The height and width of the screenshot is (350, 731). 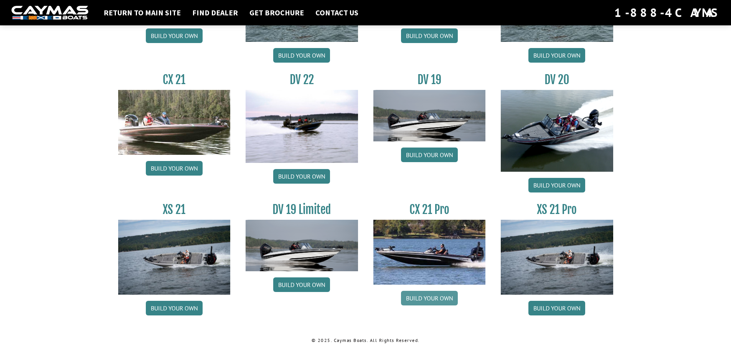 I want to click on h3: DV 20, so click(x=557, y=79).